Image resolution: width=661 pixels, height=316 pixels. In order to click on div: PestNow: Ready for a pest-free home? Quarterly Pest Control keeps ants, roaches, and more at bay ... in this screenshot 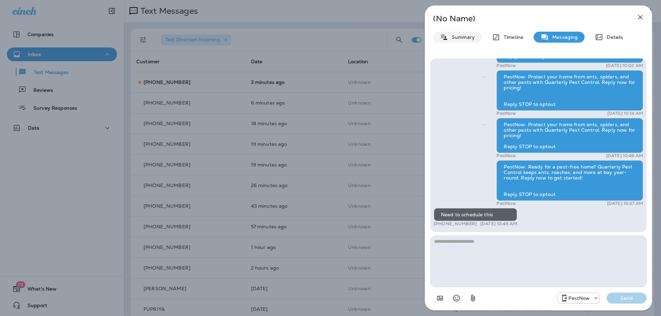, I will do `click(570, 181)`.